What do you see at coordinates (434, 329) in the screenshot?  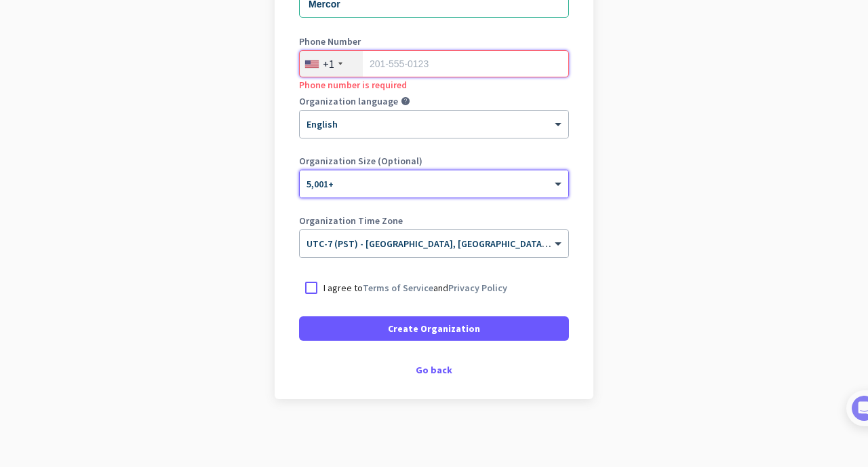 I see `span: Create Organization` at bounding box center [434, 329].